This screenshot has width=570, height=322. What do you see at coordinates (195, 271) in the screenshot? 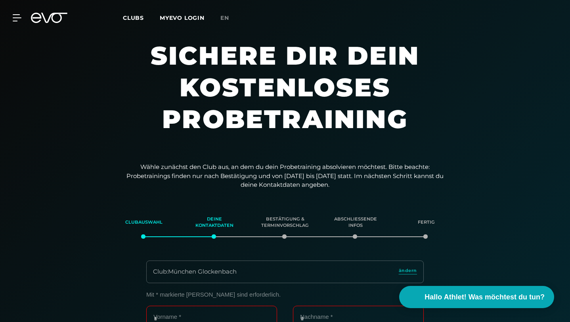
I see `div: Club : München Glockenbach` at bounding box center [195, 271].